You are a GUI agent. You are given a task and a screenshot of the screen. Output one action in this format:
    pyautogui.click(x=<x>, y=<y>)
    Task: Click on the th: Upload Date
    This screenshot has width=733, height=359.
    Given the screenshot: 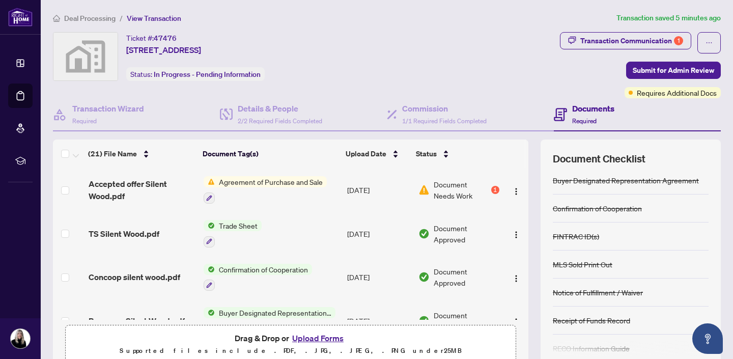 What is the action you would take?
    pyautogui.click(x=377, y=154)
    